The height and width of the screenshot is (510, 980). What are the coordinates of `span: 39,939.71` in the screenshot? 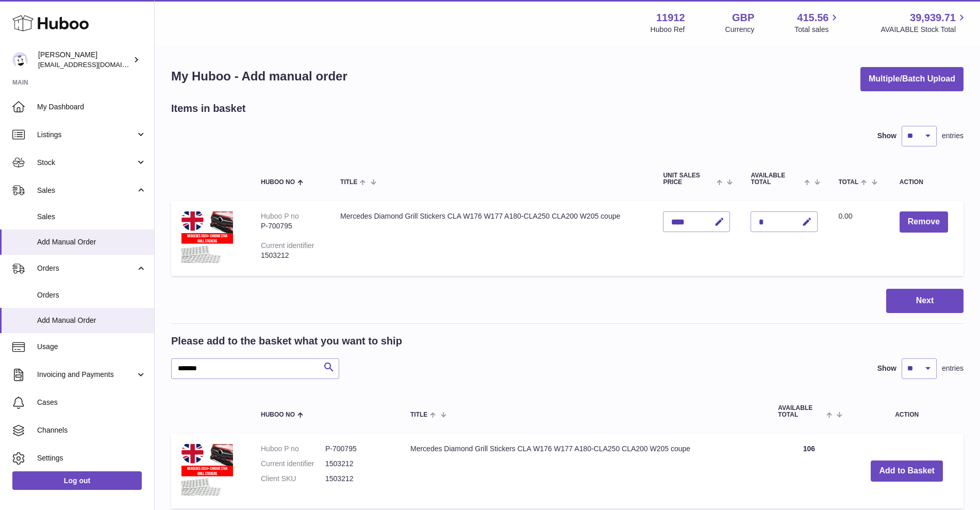 It's located at (933, 18).